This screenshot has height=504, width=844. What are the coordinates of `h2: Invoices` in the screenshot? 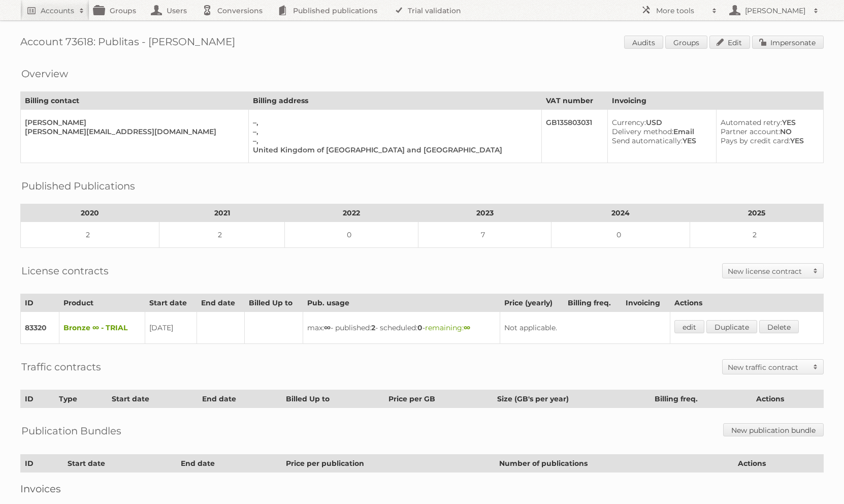 It's located at (422, 489).